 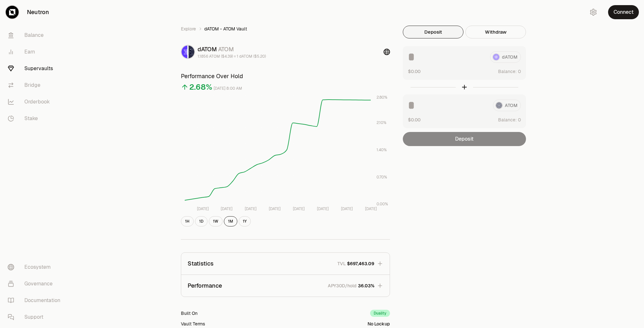 What do you see at coordinates (285, 286) in the screenshot?
I see `button: PerformanceAPY30D/hold36.03%` at bounding box center [285, 286].